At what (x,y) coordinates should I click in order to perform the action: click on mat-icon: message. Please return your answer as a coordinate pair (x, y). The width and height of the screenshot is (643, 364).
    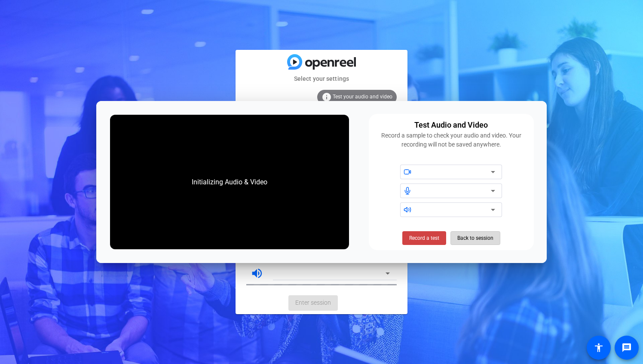
    Looking at the image, I should click on (627, 348).